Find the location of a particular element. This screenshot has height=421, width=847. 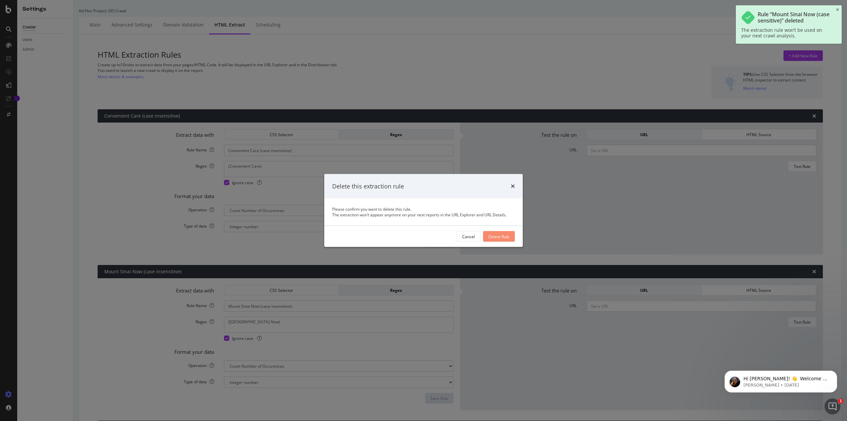

span: 1 is located at coordinates (841, 401).